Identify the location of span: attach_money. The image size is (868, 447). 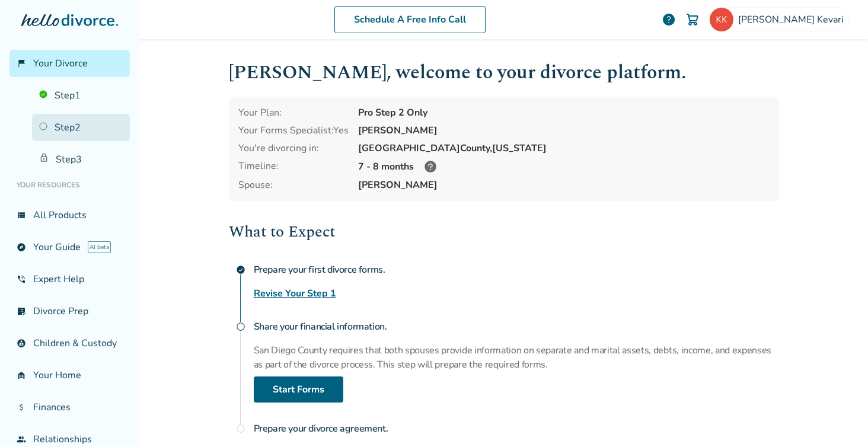
(21, 407).